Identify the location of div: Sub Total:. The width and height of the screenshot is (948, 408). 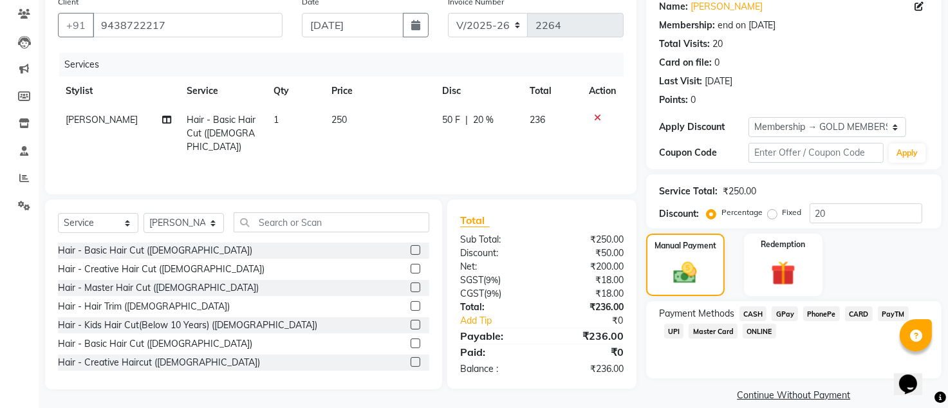
(496, 239).